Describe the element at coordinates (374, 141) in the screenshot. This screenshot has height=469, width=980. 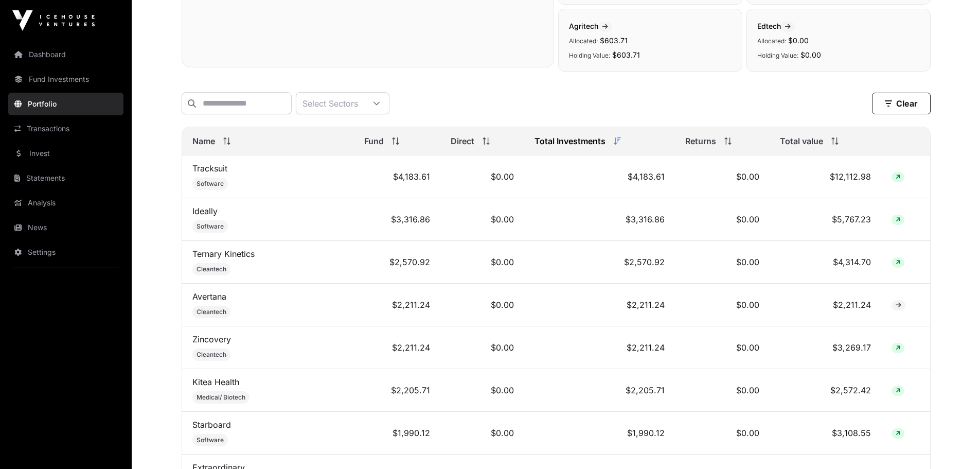
I see `span: Fund` at that location.